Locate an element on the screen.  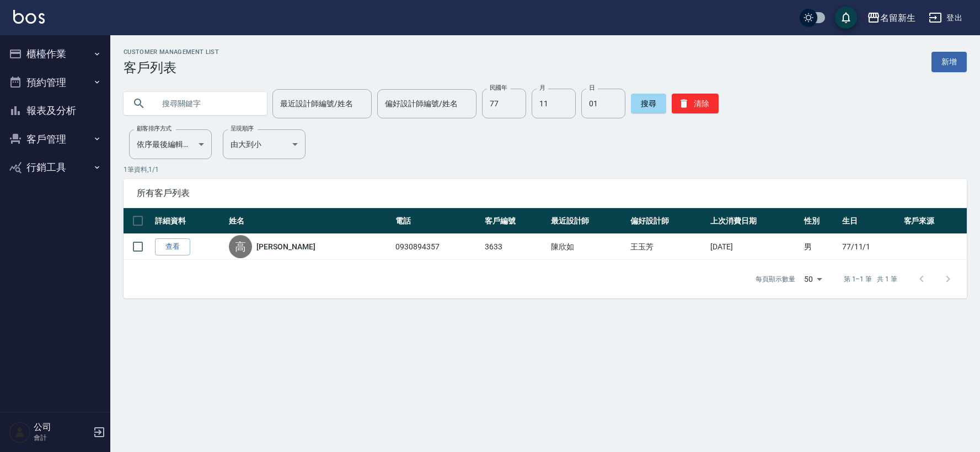
img: Person is located at coordinates (20, 432).